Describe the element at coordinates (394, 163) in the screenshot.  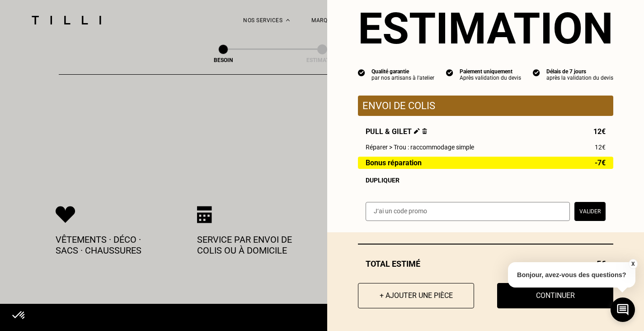
I see `span: Bonus réparation` at that location.